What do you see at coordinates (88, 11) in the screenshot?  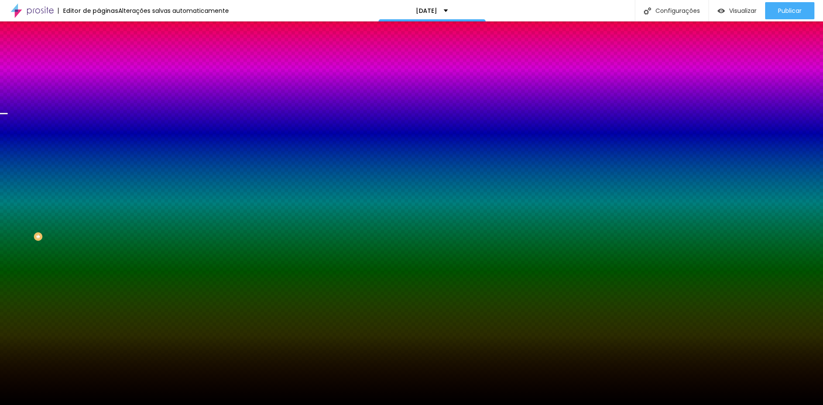 I see `div: Editor de páginas` at bounding box center [88, 11].